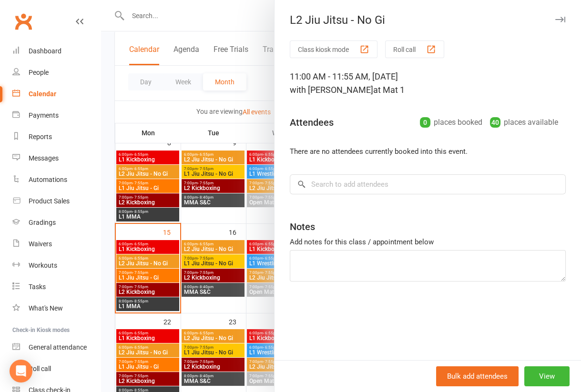  I want to click on div: Messages, so click(43, 158).